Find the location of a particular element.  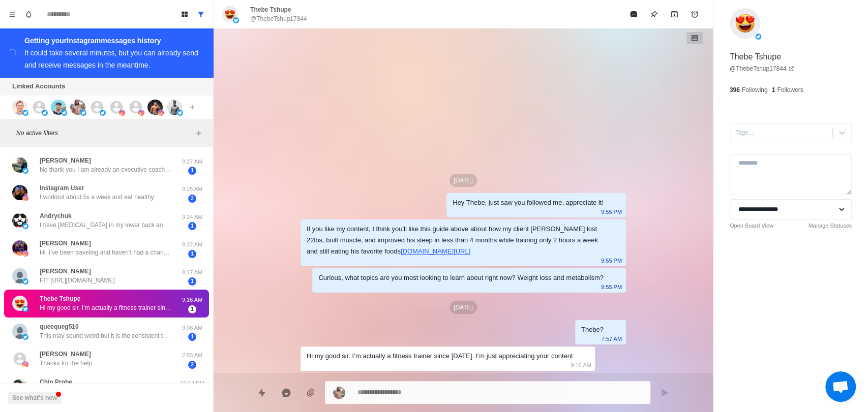

button: Show all conversations is located at coordinates (201, 14).